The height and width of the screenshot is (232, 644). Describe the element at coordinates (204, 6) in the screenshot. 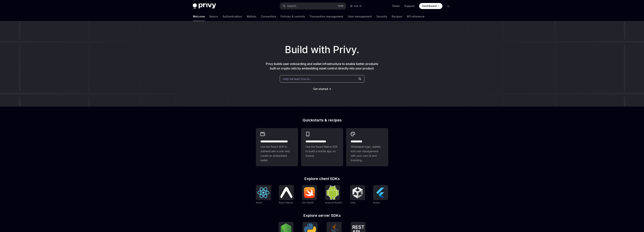

I see `img: dark logo` at that location.